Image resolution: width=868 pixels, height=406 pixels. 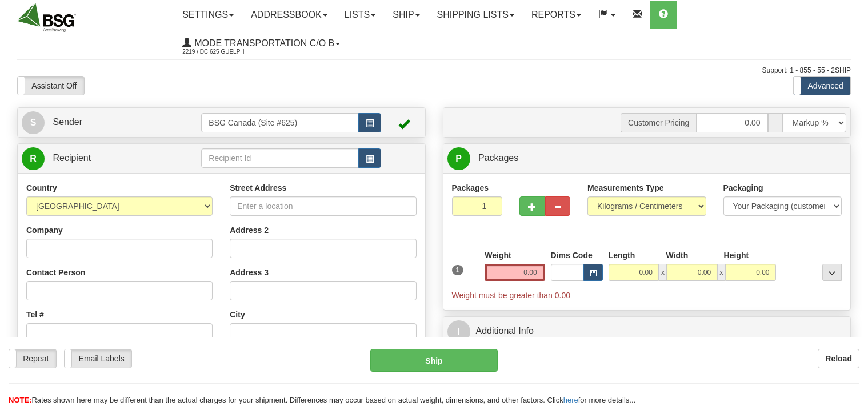 What do you see at coordinates (208, 15) in the screenshot?
I see `a: Settings` at bounding box center [208, 15].